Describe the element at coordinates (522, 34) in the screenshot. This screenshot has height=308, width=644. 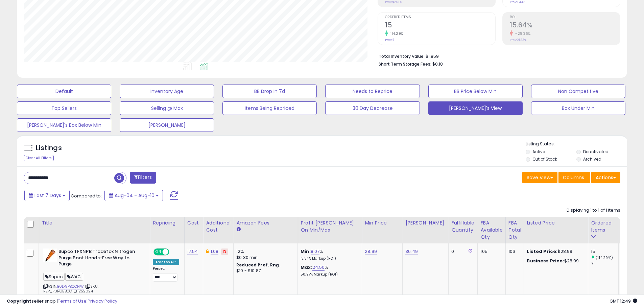
I see `small: -28.36%` at that location.